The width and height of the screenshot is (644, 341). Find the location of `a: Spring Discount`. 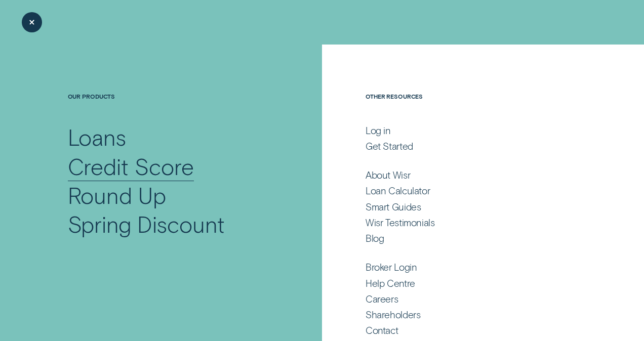

a: Spring Discount is located at coordinates (172, 224).